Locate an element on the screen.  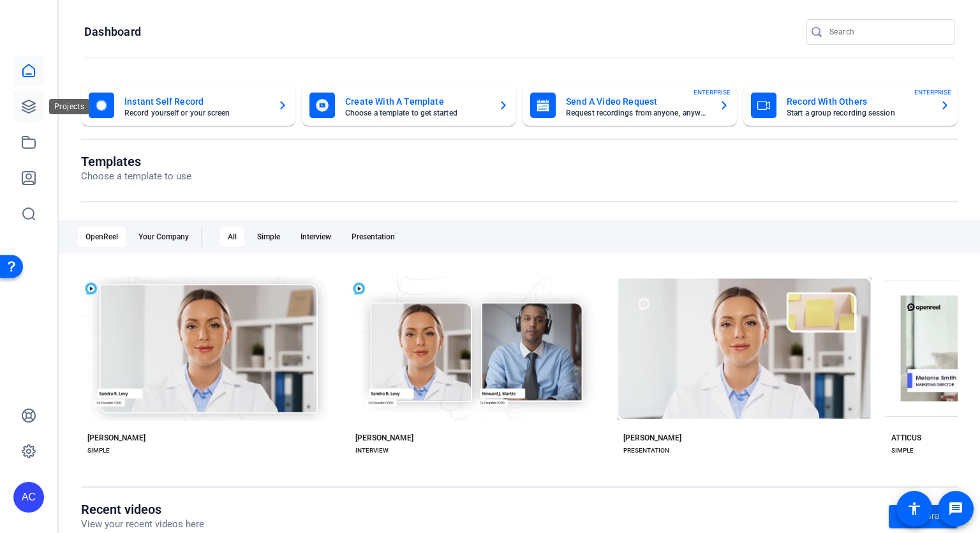
div: Simple is located at coordinates (269, 237).